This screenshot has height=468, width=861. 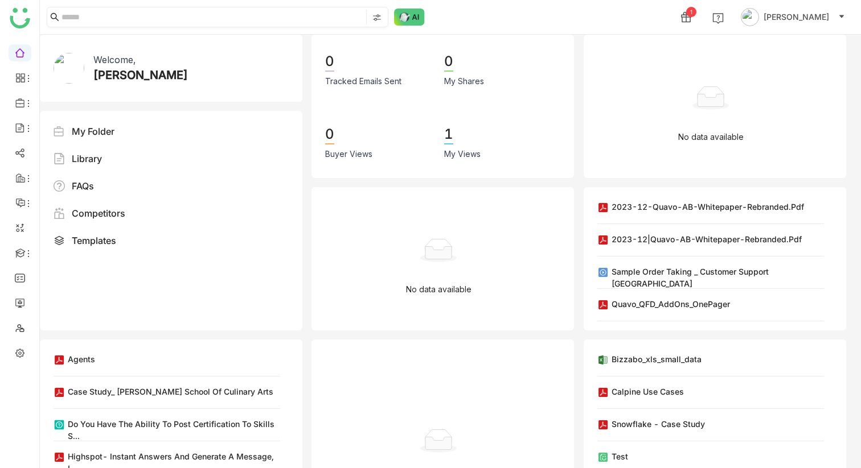 What do you see at coordinates (20, 18) in the screenshot?
I see `img: logo` at bounding box center [20, 18].